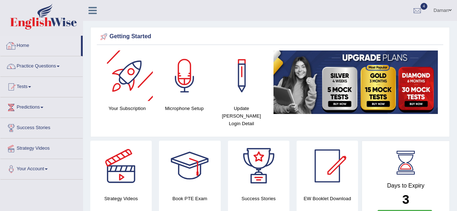 The height and width of the screenshot is (211, 457). I want to click on b: 3, so click(405, 199).